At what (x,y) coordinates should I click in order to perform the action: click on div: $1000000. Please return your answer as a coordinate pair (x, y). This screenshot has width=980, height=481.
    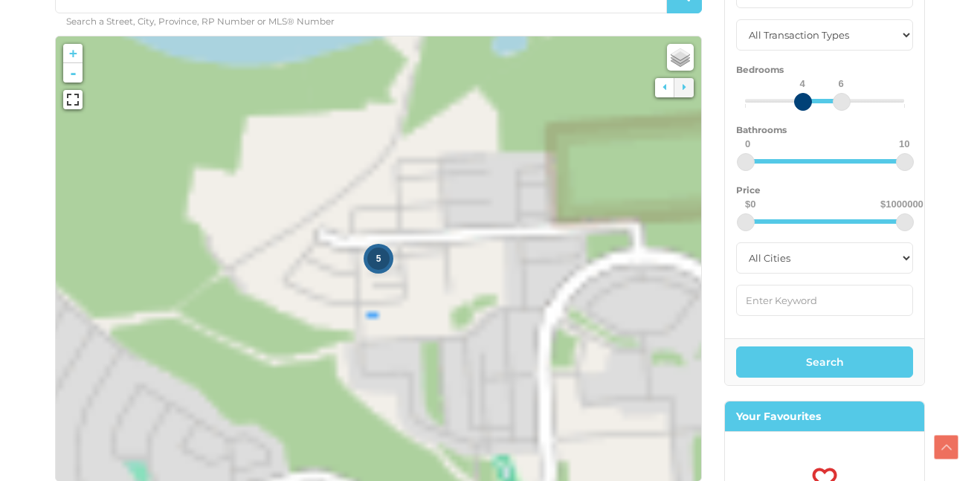
    Looking at the image, I should click on (902, 204).